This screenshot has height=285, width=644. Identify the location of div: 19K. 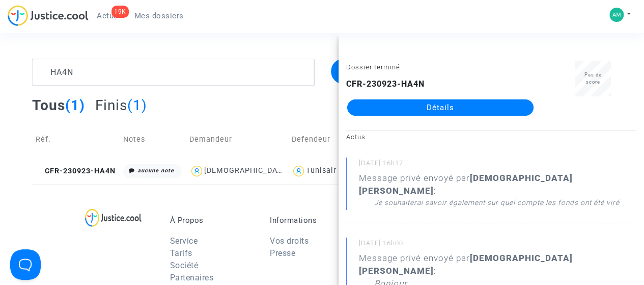
(120, 12).